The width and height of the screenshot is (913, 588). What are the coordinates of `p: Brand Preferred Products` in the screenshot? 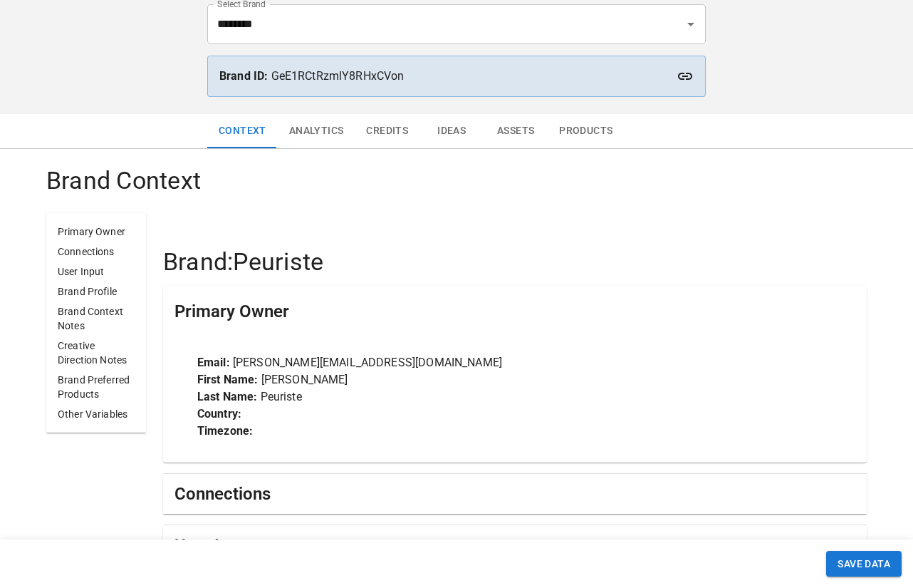 It's located at (96, 387).